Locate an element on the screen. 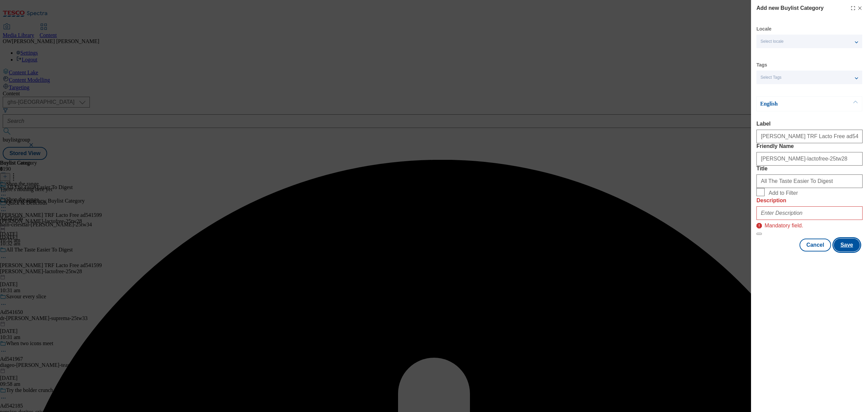 Image resolution: width=868 pixels, height=412 pixels. span: Select locale is located at coordinates (772, 42).